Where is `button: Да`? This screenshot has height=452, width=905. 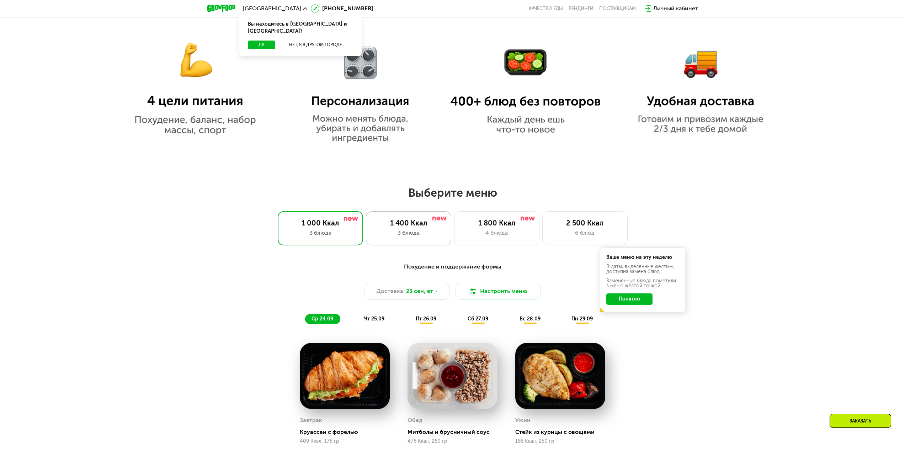
button: Да is located at coordinates (261, 45).